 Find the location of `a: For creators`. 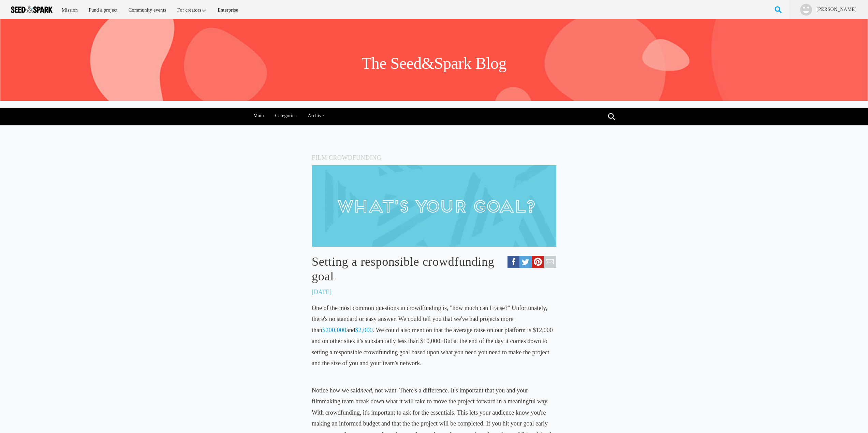

a: For creators is located at coordinates (192, 10).